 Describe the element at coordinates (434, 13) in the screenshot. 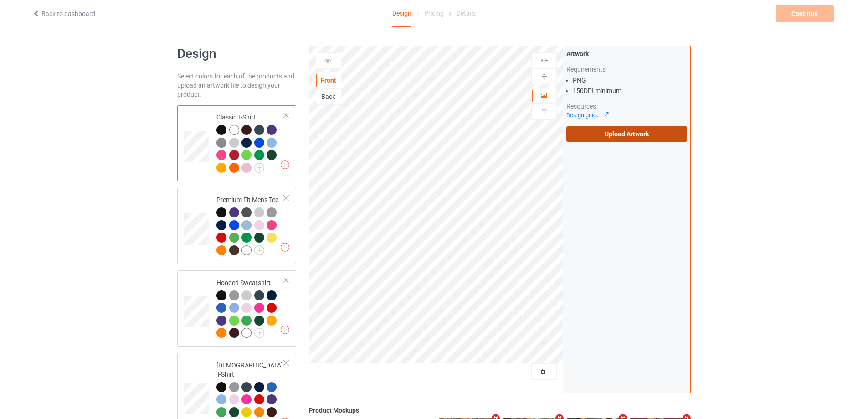

I see `div: Pricing` at that location.